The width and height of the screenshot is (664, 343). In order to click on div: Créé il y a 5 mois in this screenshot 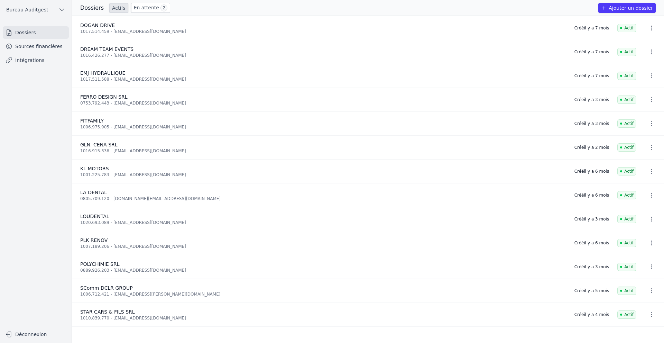, I will do `click(592, 290)`.